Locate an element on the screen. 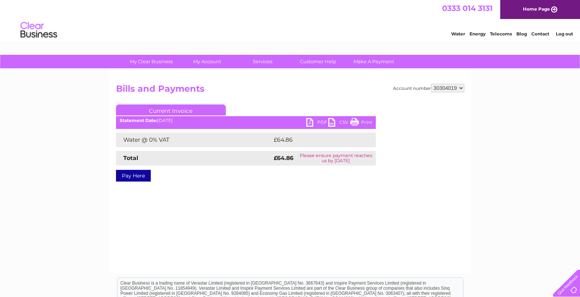 The height and width of the screenshot is (297, 580). a: Contact is located at coordinates (540, 34).